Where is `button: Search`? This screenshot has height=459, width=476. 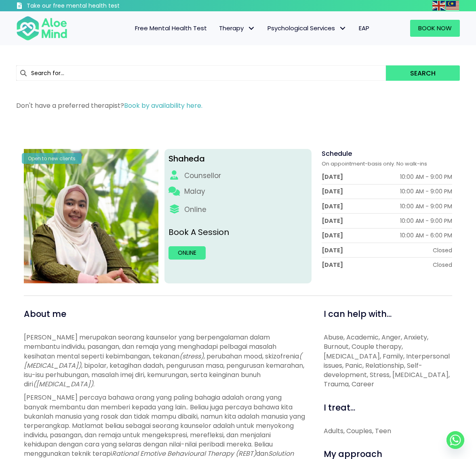
button: Search is located at coordinates (423, 73).